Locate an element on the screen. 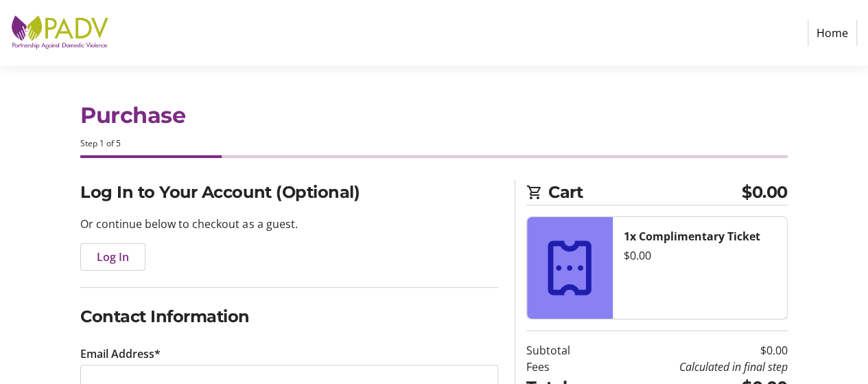  a: Home is located at coordinates (833, 33).